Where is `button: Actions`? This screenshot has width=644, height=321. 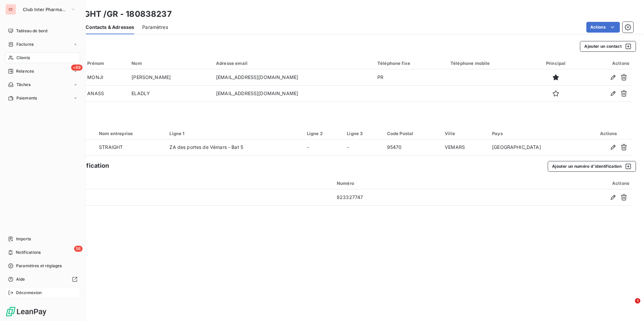
button: Actions is located at coordinates (603, 27).